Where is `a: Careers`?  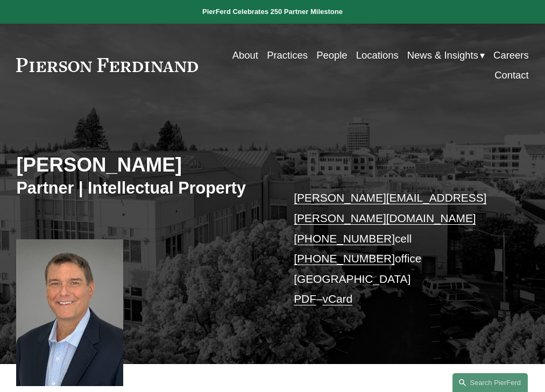
a: Careers is located at coordinates (511, 55).